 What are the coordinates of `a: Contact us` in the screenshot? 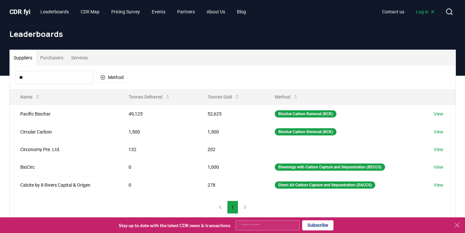 It's located at (393, 12).